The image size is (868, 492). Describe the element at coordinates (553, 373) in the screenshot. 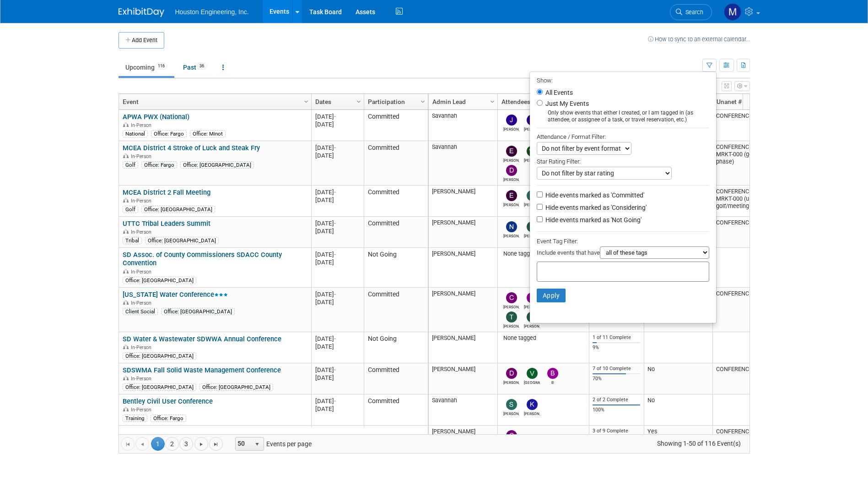

I see `img: B Peschong` at that location.